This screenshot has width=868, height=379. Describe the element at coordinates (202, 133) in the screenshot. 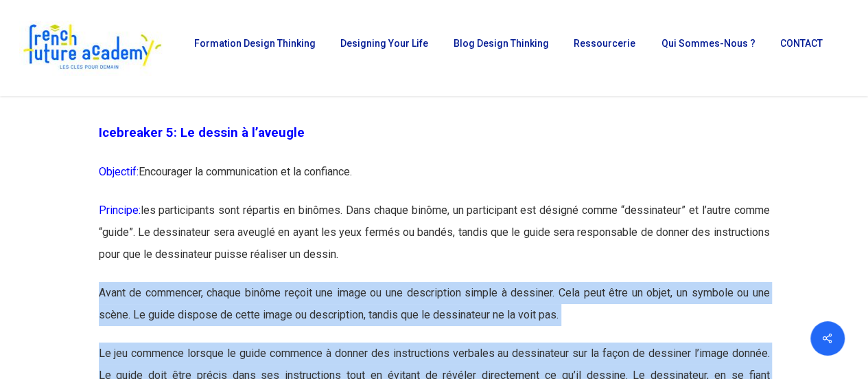

I see `span: Icebreaker 5: Le dessin à l’aveugle` at that location.